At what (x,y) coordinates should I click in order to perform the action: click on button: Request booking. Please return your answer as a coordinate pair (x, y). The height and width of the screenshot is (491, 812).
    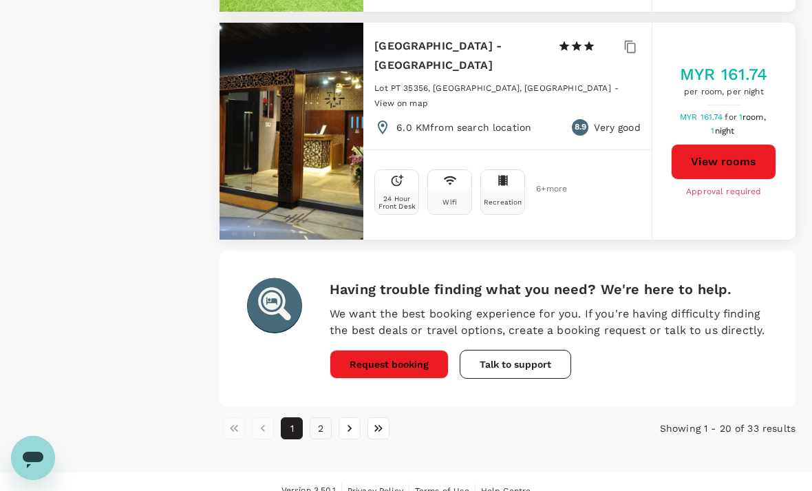
    Looking at the image, I should click on (389, 364).